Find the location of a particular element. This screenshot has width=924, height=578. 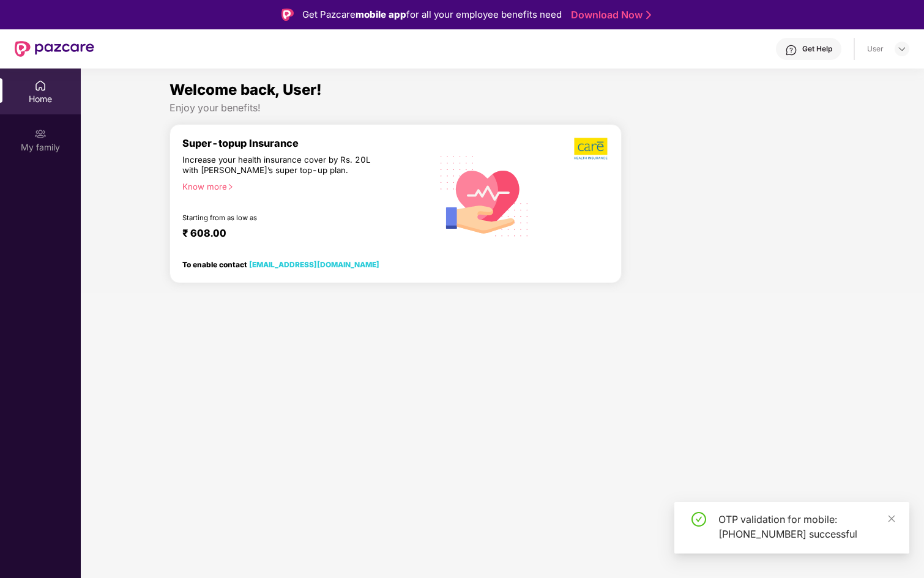

div: ₹ 608.00 is located at coordinates (301, 235).